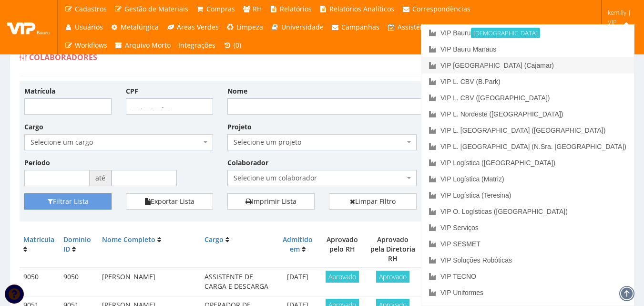 The height and width of the screenshot is (306, 644). Describe the element at coordinates (361, 26) in the screenshot. I see `span: Campanhas` at that location.